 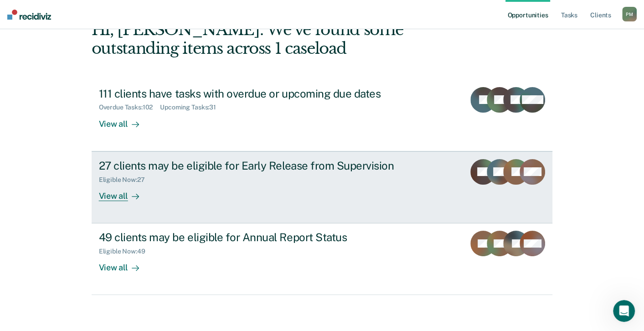 What do you see at coordinates (129, 107) in the screenshot?
I see `div: Overdue Tasks : 102` at bounding box center [129, 107].